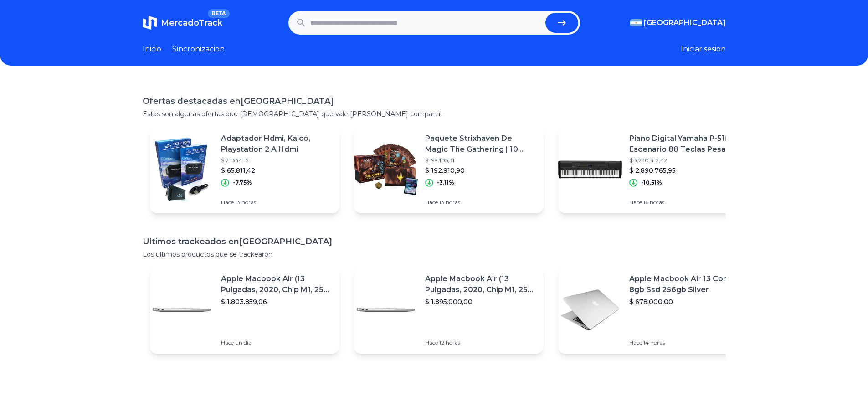 This screenshot has width=868, height=412. Describe the element at coordinates (277, 302) in the screenshot. I see `p: $ 1.803.859,06` at that location.